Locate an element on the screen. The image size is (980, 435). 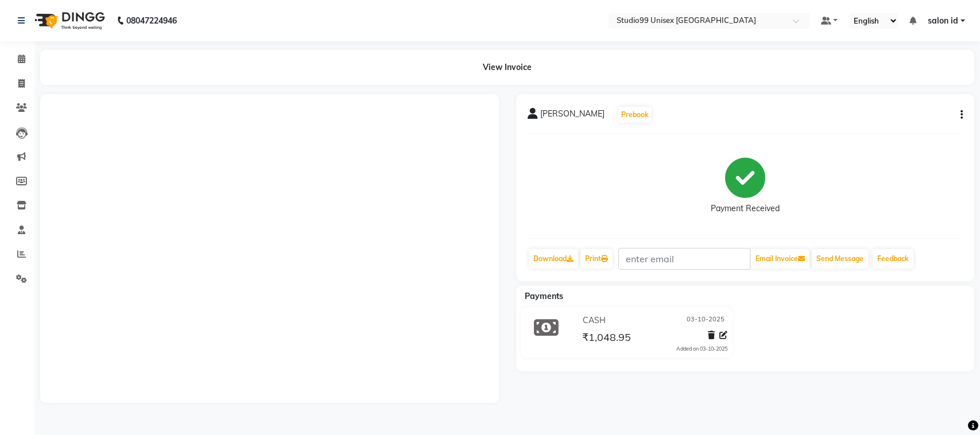
button: Email Invoice is located at coordinates (780, 259).